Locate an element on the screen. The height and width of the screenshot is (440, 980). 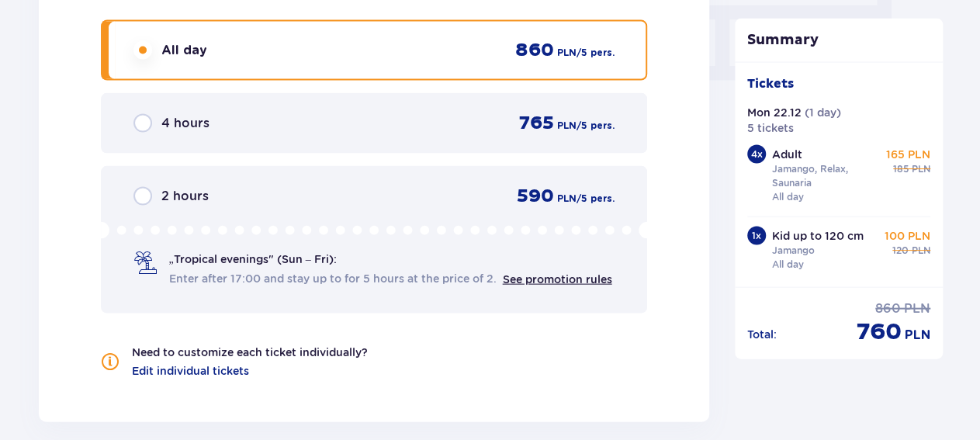
span: All day is located at coordinates (184, 51).